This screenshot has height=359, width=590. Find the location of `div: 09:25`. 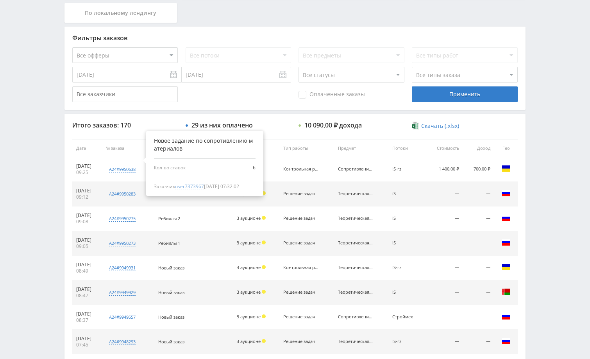

div: 09:25 is located at coordinates (87, 172).